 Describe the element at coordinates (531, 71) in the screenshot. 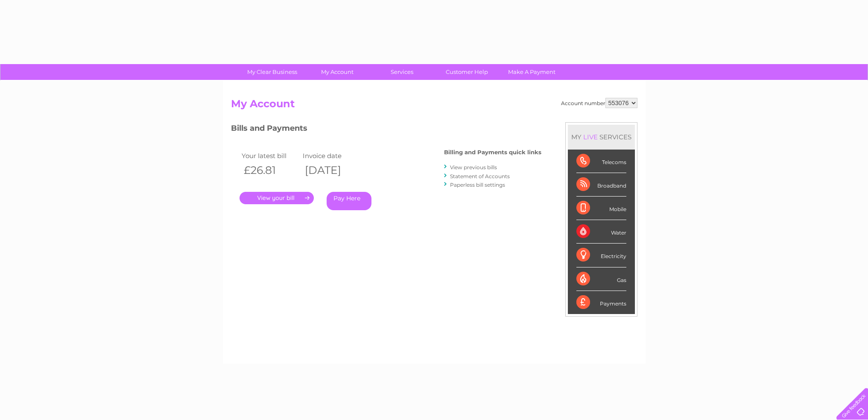

I see `a: Make A Payment` at that location.